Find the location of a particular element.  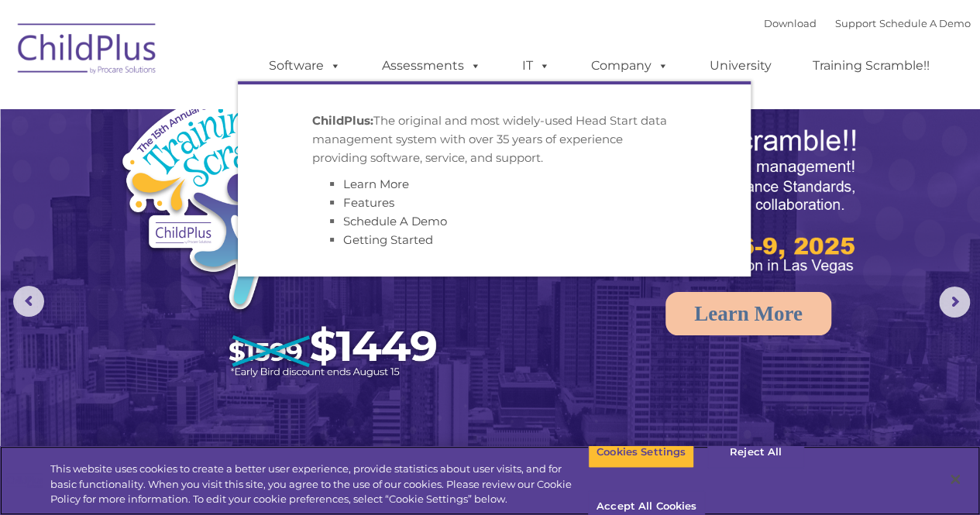

a: Features is located at coordinates (369, 202).